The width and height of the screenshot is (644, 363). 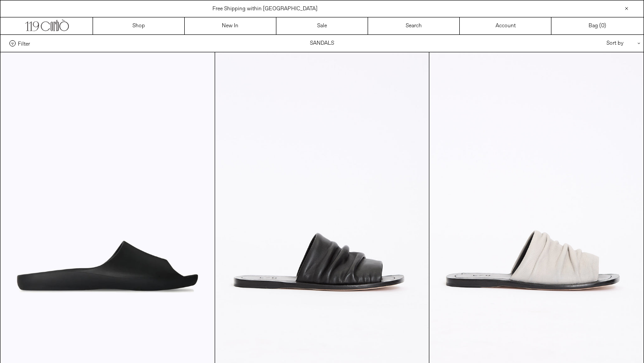 I want to click on div: Sort by, so click(x=595, y=43).